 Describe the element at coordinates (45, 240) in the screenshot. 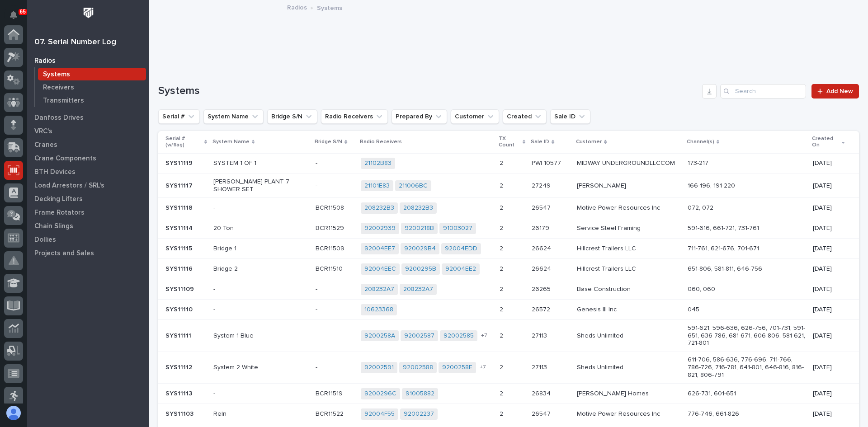

I see `p: Dollies` at that location.